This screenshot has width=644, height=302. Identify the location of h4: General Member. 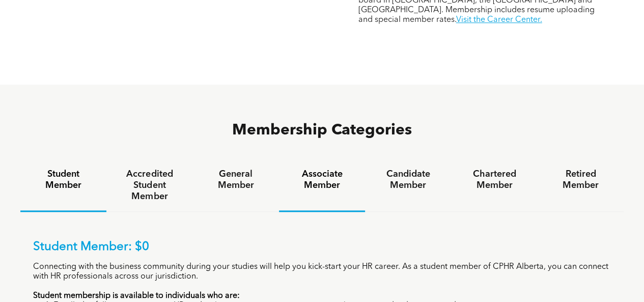
(236, 180).